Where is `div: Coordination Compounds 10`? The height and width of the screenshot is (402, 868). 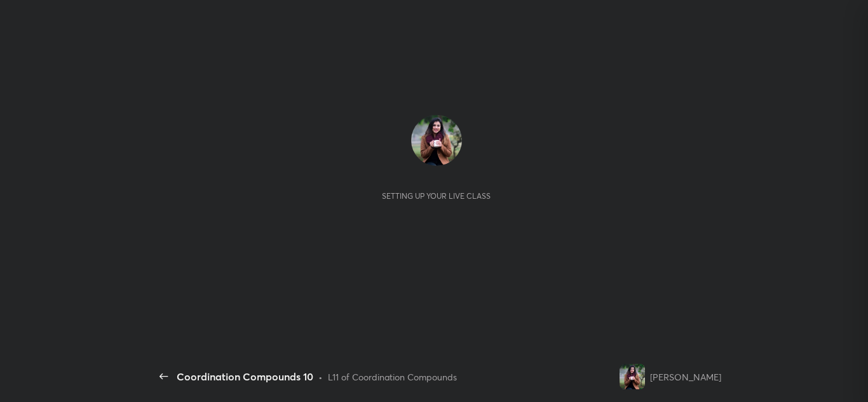
div: Coordination Compounds 10 is located at coordinates (244, 377).